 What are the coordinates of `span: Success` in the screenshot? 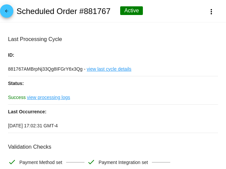 It's located at (17, 97).